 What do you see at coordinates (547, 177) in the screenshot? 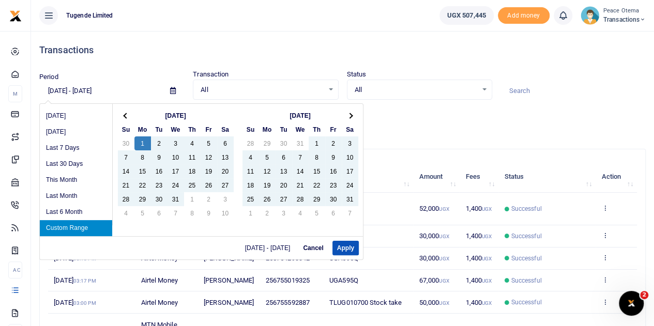
I see `th: Status: activate to sort column ascending` at bounding box center [547, 177].